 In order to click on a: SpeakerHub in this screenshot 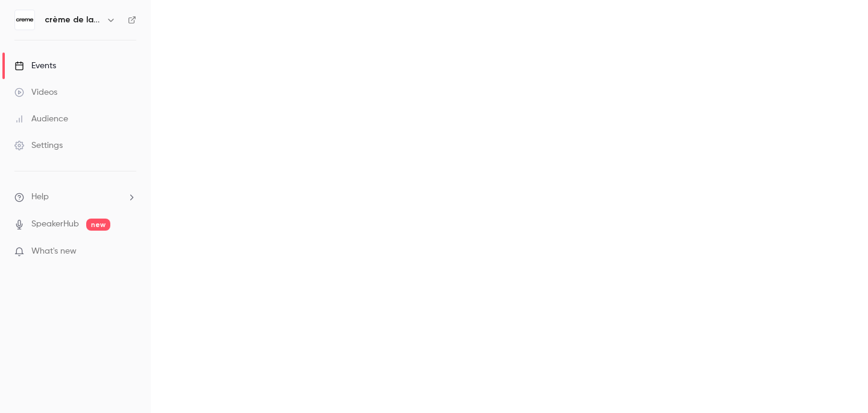, I will do `click(55, 224)`.